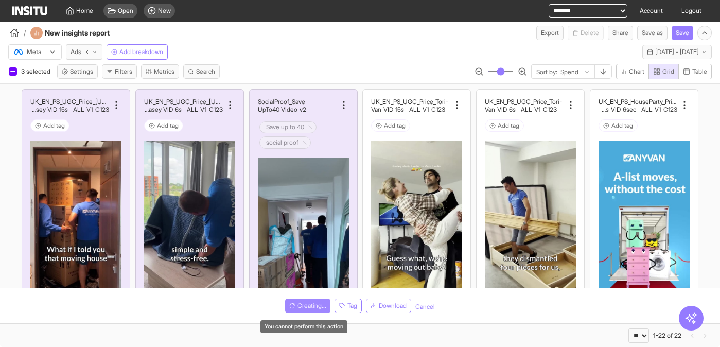  Describe the element at coordinates (137, 52) in the screenshot. I see `button: Add breakdown` at that location.